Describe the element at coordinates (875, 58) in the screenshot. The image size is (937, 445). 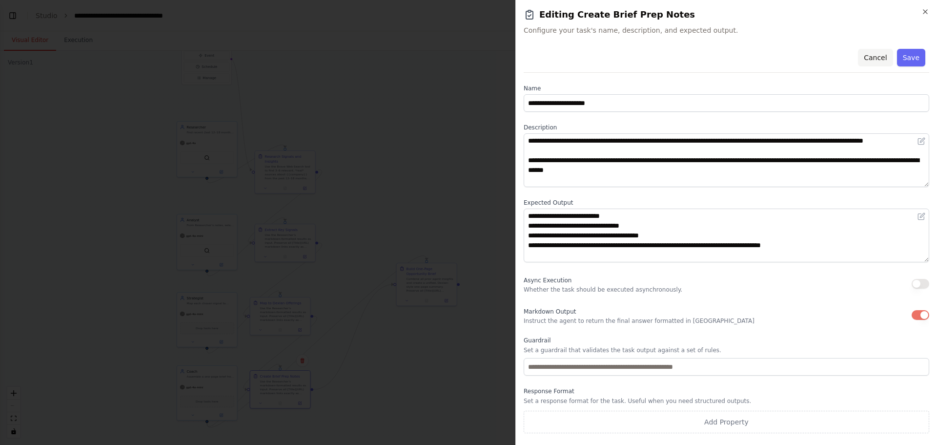
I see `button: Cancel` at that location.